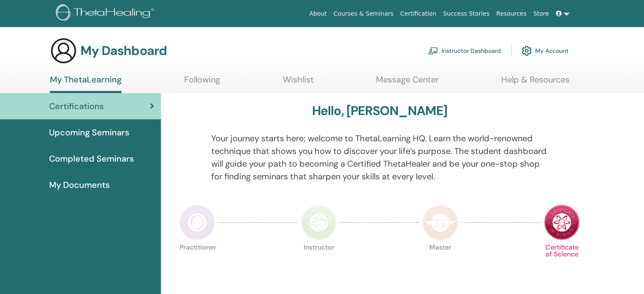 This screenshot has width=644, height=294. Describe the element at coordinates (197, 223) in the screenshot. I see `img: Practitioner` at that location.